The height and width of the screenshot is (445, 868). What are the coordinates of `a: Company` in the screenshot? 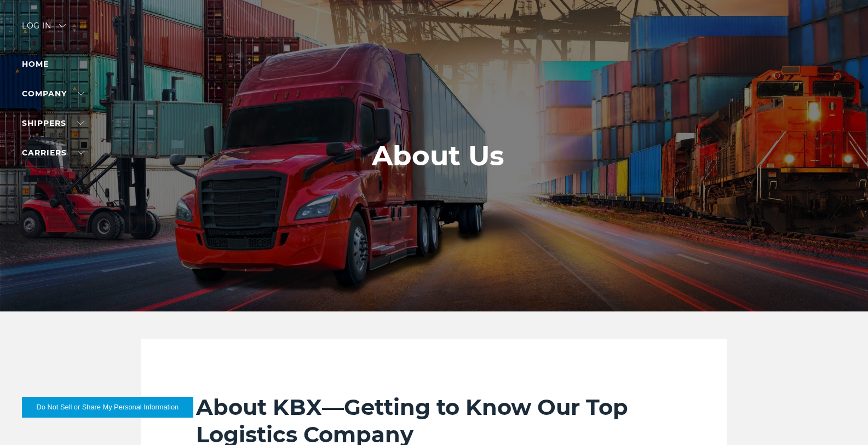 It's located at (53, 94).